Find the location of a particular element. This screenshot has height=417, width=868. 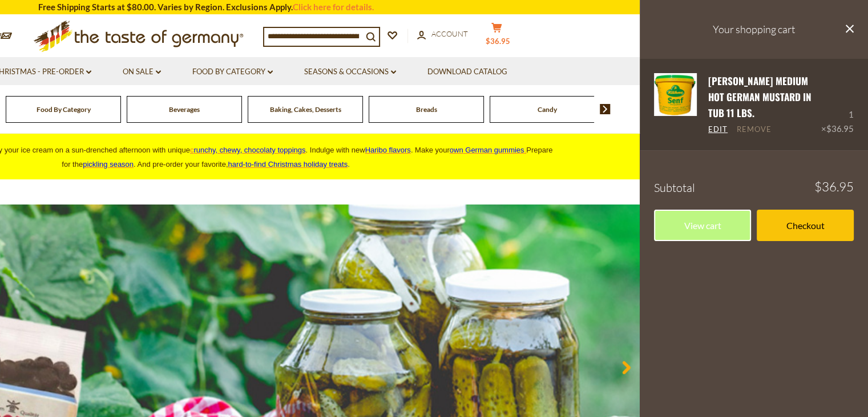

a: Account is located at coordinates (443, 34).